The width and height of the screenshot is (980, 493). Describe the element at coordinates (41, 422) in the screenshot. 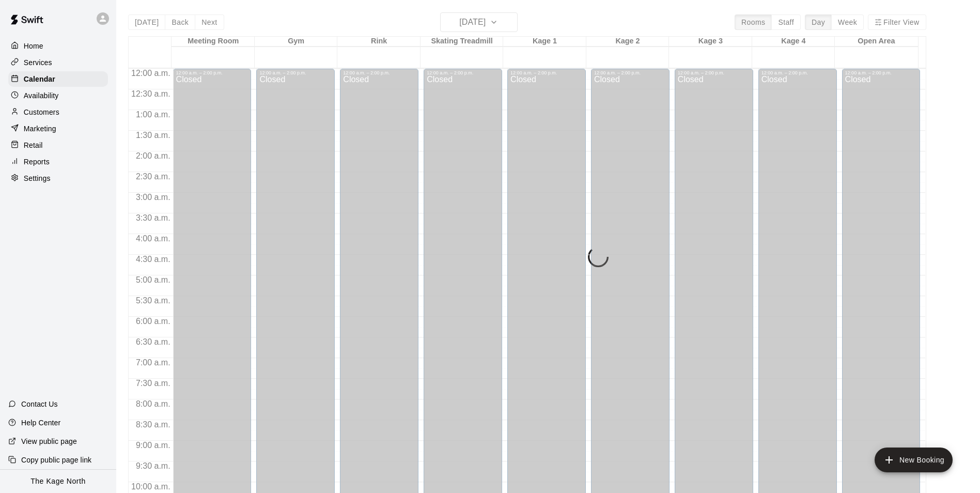

I see `p: Help Center` at that location.